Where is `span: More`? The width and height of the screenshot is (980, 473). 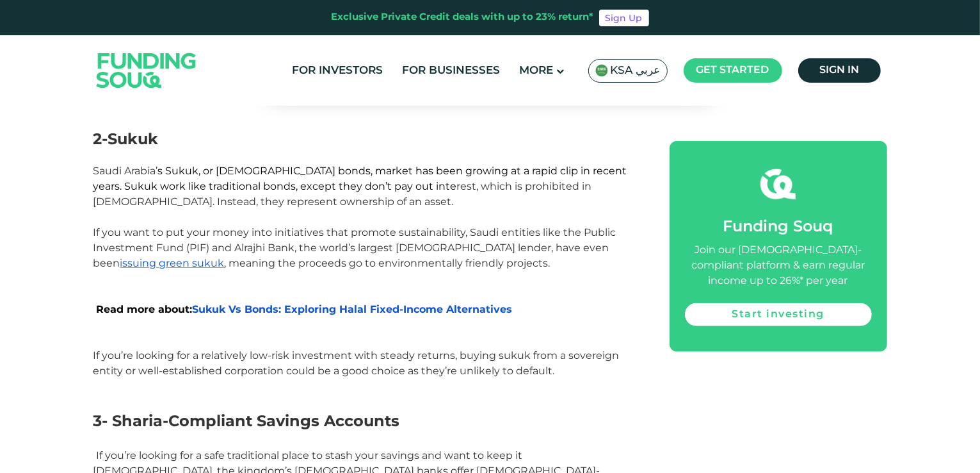 span: More is located at coordinates (536, 71).